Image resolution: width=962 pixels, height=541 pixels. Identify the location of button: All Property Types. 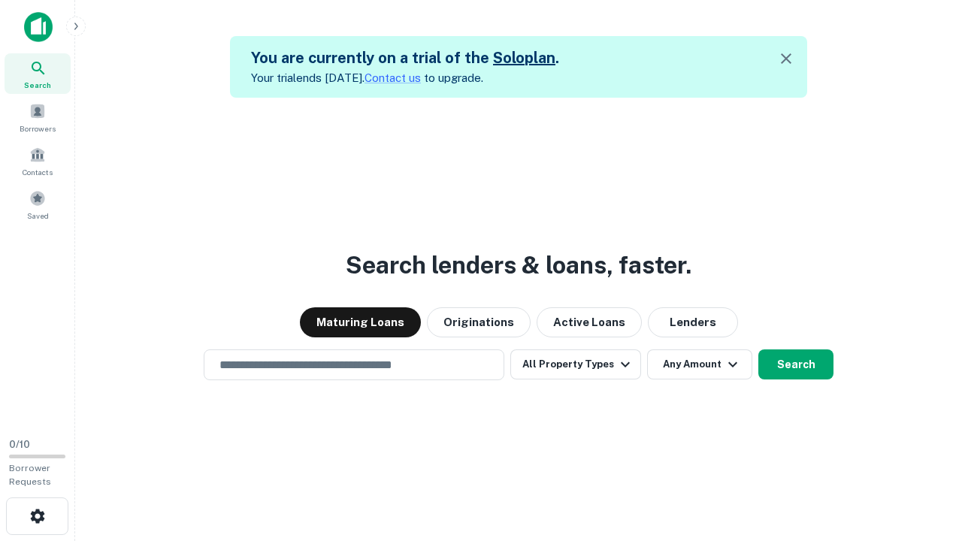
(576, 364).